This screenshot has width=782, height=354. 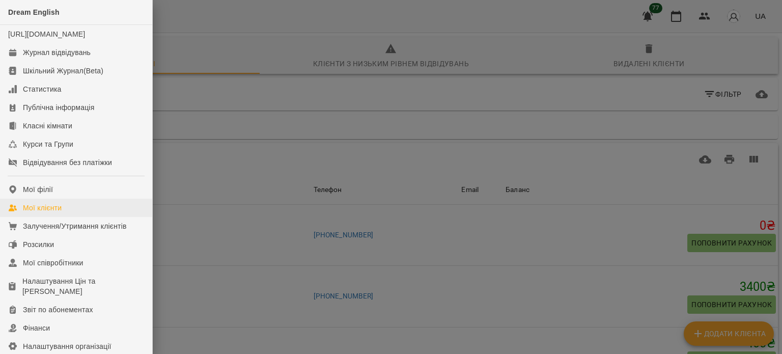 I want to click on div: Фінанси, so click(x=36, y=328).